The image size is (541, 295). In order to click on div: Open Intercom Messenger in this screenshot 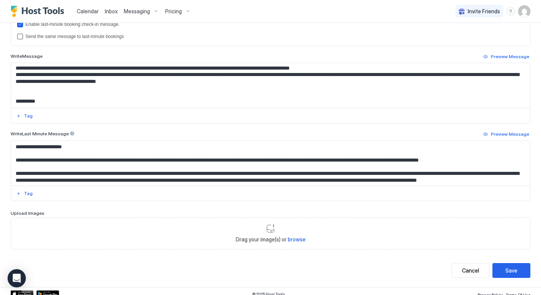, I will do `click(17, 278)`.